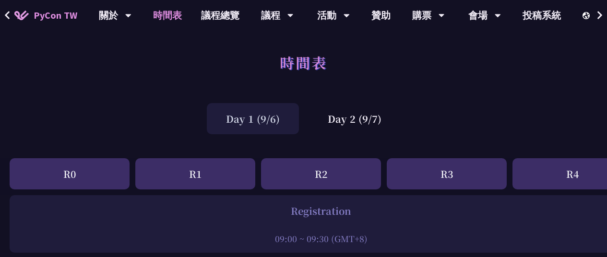  What do you see at coordinates (321, 174) in the screenshot?
I see `div: R2` at bounding box center [321, 174].